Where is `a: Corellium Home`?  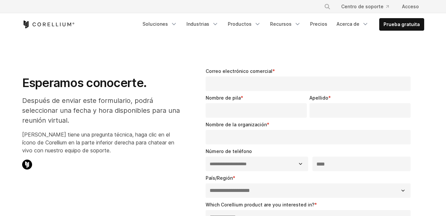
a: Corellium Home is located at coordinates (48, 24).